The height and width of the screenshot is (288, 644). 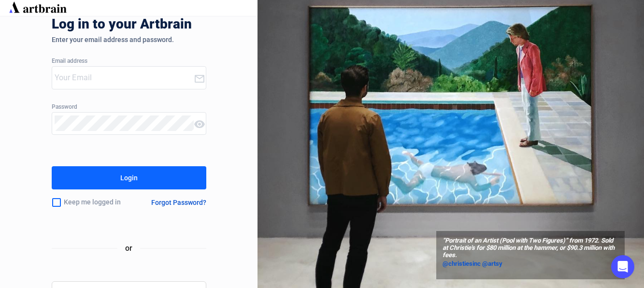 I want to click on div: Login, so click(x=129, y=178).